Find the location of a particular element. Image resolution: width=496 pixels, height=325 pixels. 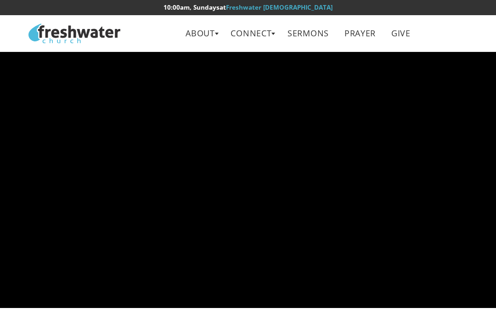

a: Connect is located at coordinates (251, 33).